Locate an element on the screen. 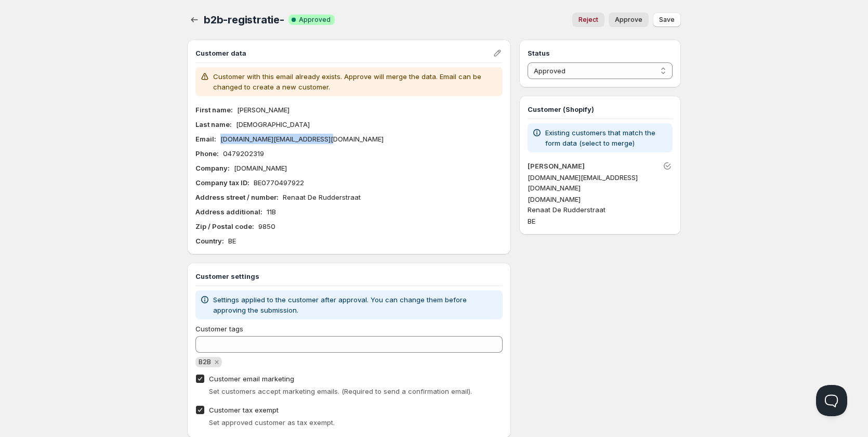 This screenshot has height=437, width=868. button: Approve is located at coordinates (628, 20).